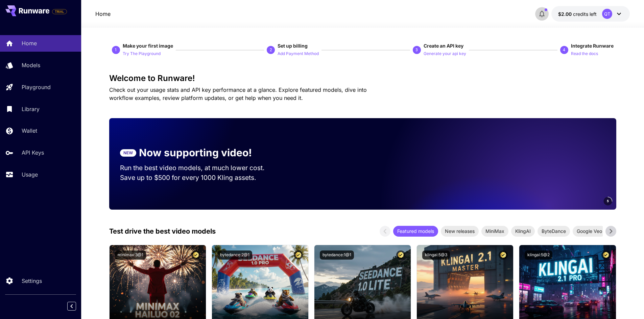 The image size is (644, 319). I want to click on span: $2.00, so click(565, 14).